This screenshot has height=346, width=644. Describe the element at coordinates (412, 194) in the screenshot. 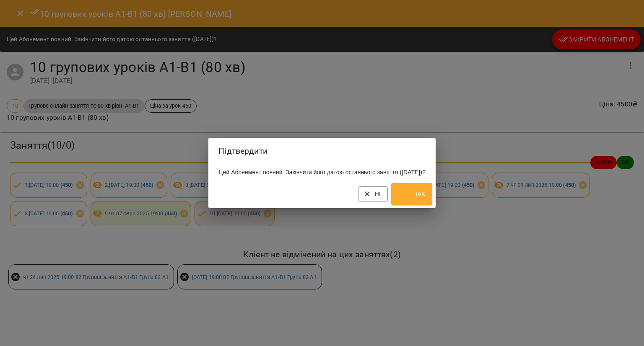

I see `button: Так` at that location.